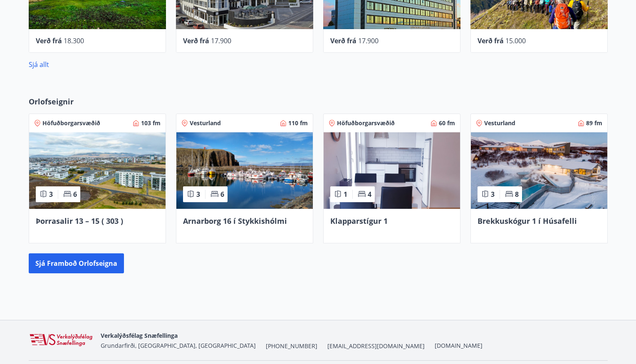 This screenshot has height=364, width=636. Describe the element at coordinates (345, 194) in the screenshot. I see `span: 1` at that location.